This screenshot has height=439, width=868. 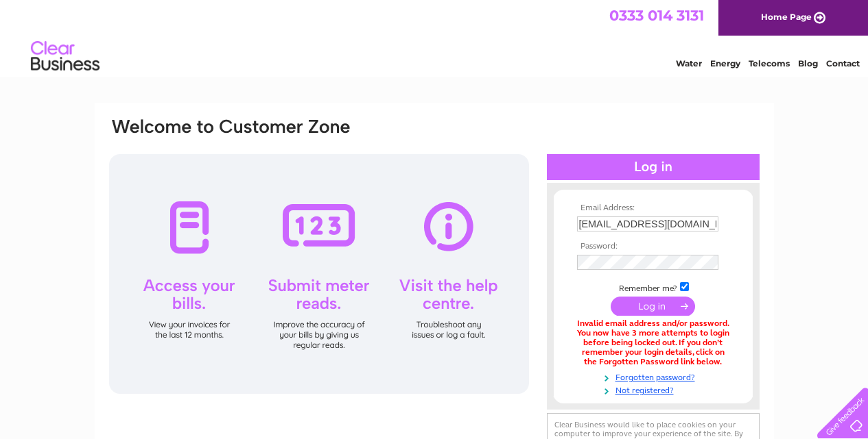 What do you see at coordinates (652, 306) in the screenshot?
I see `input: Submit` at bounding box center [652, 306].